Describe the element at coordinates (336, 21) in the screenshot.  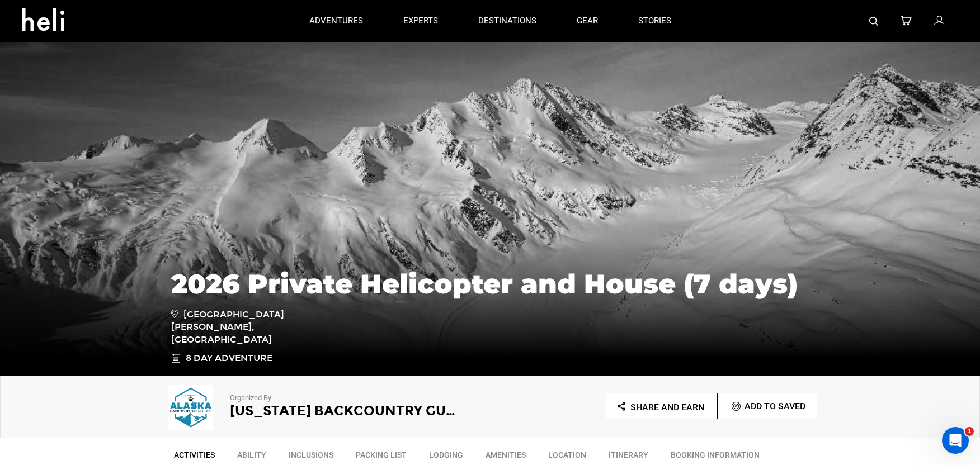
I see `p: adventures` at that location.